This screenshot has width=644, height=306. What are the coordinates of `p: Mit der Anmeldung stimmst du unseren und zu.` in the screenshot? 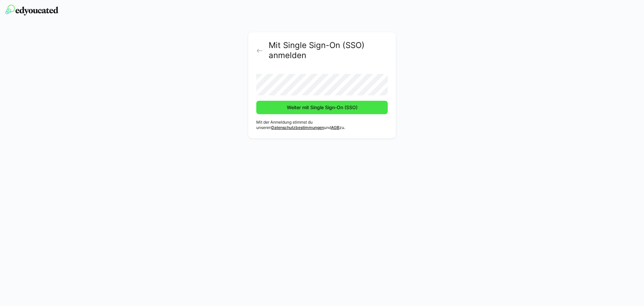 It's located at (322, 125).